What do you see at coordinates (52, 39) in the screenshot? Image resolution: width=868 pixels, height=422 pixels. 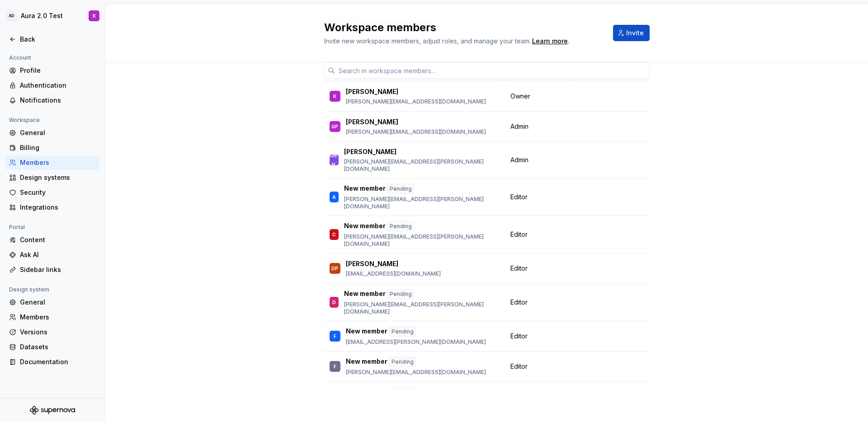 I see `a: Back` at bounding box center [52, 39].